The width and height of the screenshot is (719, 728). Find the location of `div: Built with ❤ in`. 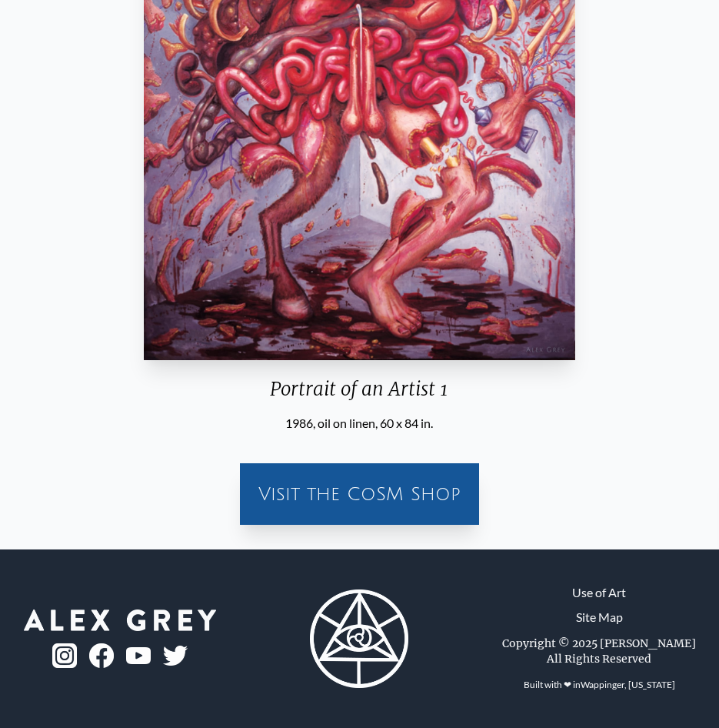

div: Built with ❤ in is located at coordinates (599, 685).